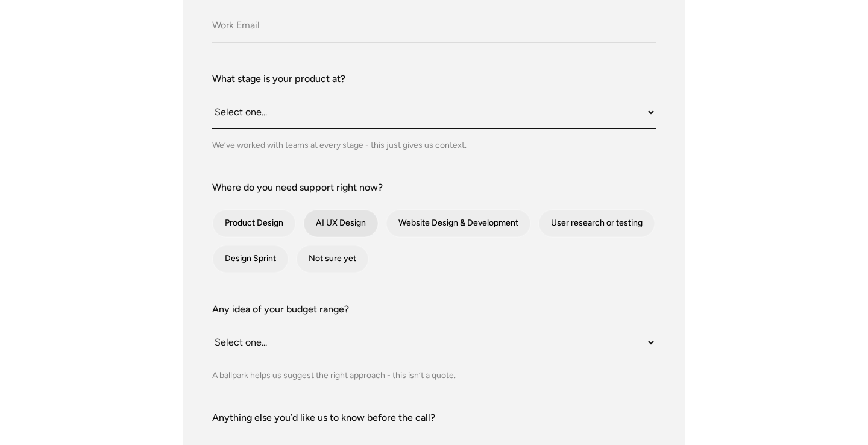 The height and width of the screenshot is (445, 868). Describe the element at coordinates (434, 145) in the screenshot. I see `div: We’ve worked with teams at every stage - this just gives us context.` at that location.